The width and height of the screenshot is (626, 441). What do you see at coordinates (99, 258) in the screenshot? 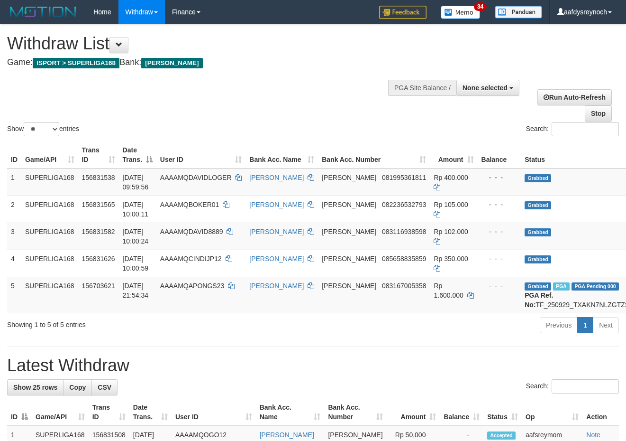
I see `span: 156831626` at bounding box center [99, 258].